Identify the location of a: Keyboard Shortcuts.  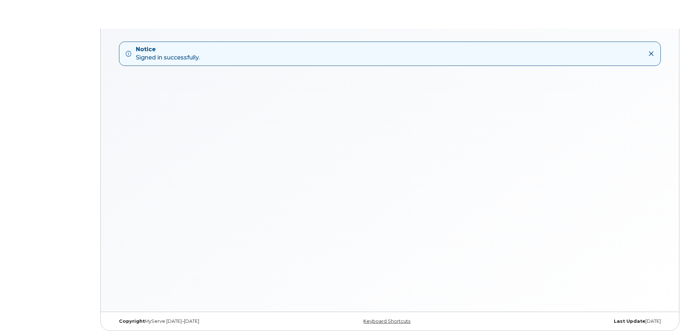
(387, 321).